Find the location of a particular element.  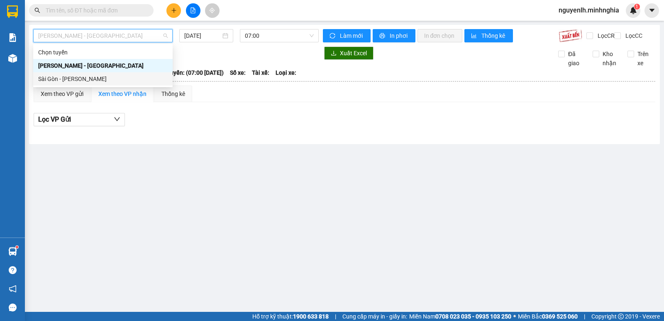

input: 12/10/2025 is located at coordinates (203, 36).